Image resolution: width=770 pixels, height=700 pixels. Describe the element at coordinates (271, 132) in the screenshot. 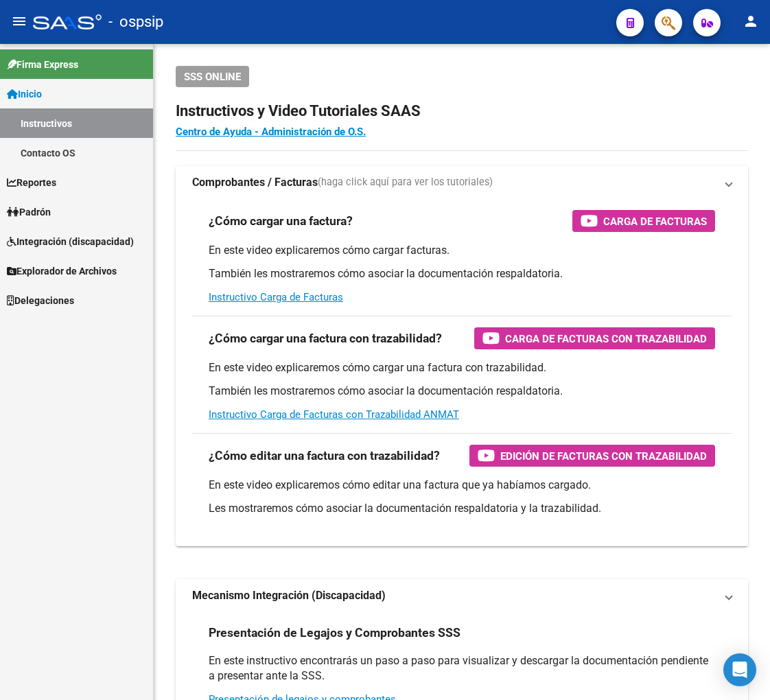

I see `a: Centro de Ayuda - Administración de O.S.` at that location.